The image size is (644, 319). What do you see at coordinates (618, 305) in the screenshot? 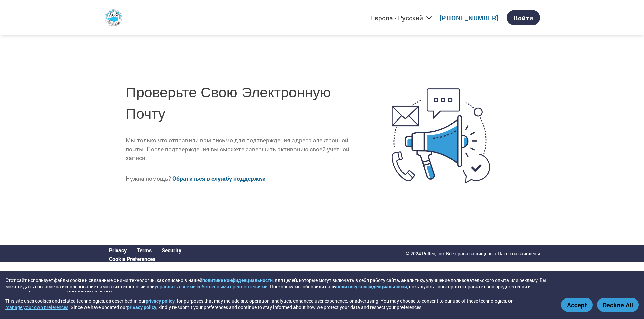
I see `button: Decline All` at bounding box center [618, 305].